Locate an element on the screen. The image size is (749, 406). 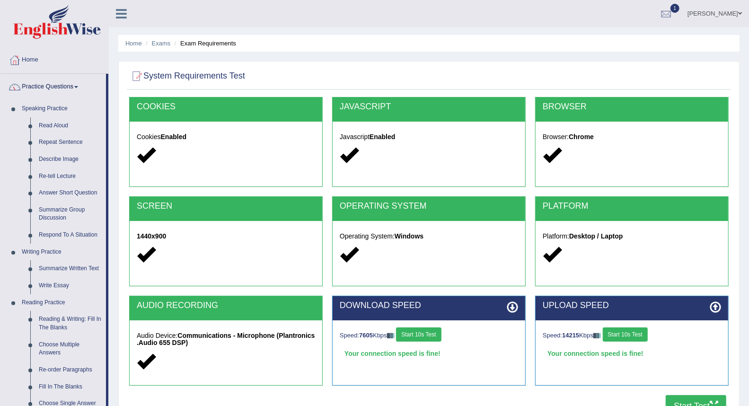
a: Reading & Writing: Fill In The Blanks is located at coordinates (70, 323).